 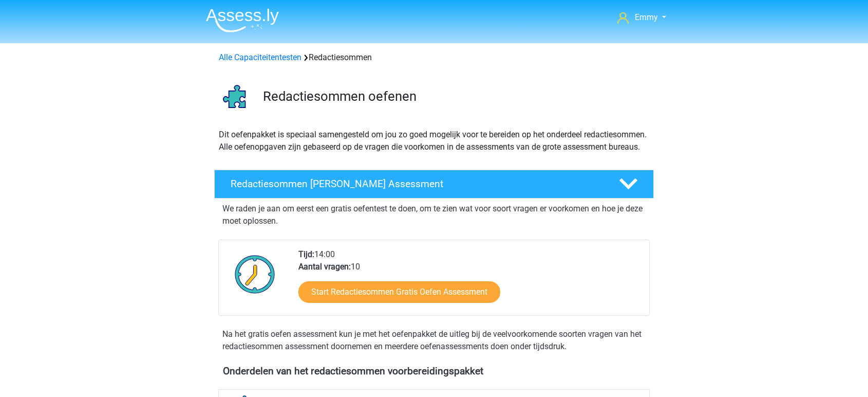 What do you see at coordinates (434, 57) in the screenshot?
I see `div: Redactiesommen` at bounding box center [434, 57].